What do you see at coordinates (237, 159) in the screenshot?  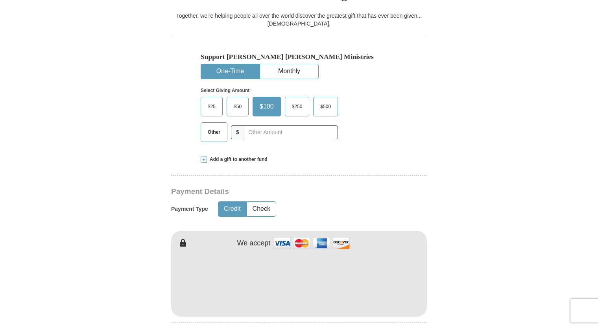 I see `span: Add a gift to another fund` at bounding box center [237, 159].